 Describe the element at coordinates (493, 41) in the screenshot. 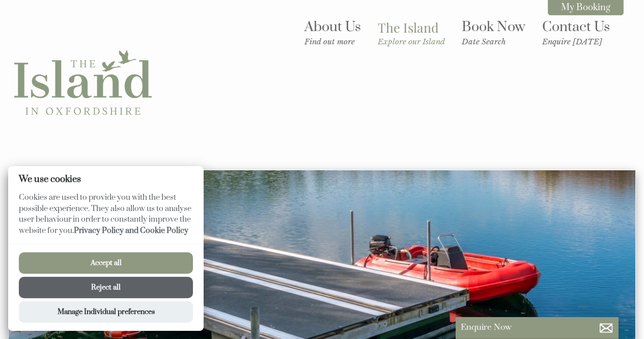

I see `small: Date Search` at that location.